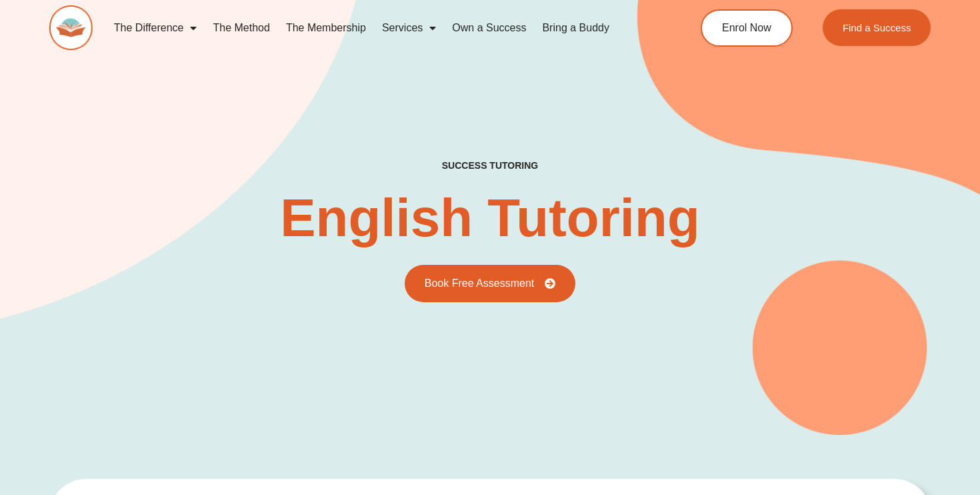  What do you see at coordinates (877, 27) in the screenshot?
I see `a: Find a Success` at bounding box center [877, 27].